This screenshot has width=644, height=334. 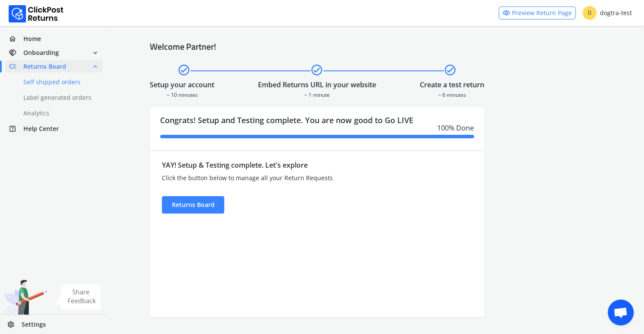 What do you see at coordinates (16, 39) in the screenshot?
I see `span: home` at bounding box center [16, 39].